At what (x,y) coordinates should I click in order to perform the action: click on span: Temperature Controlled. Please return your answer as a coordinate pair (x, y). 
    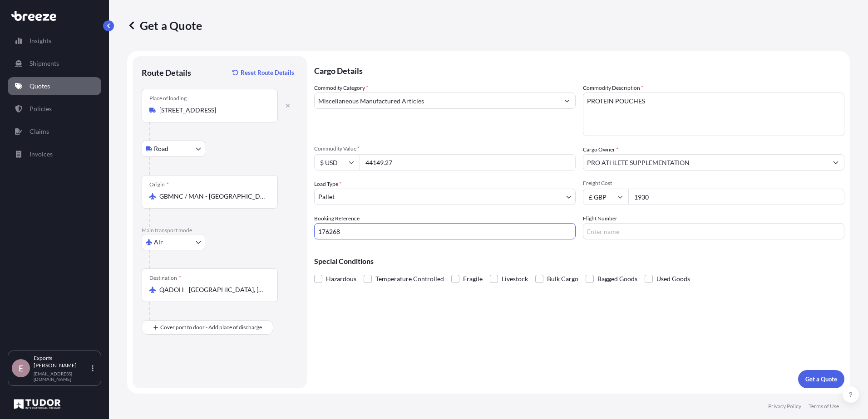
    Looking at the image, I should click on (409, 279).